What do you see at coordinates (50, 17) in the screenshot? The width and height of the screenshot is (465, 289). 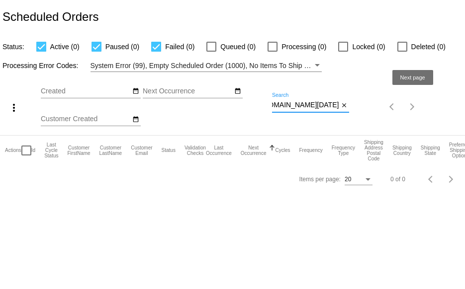 I see `h2: Scheduled Orders` at bounding box center [50, 17].